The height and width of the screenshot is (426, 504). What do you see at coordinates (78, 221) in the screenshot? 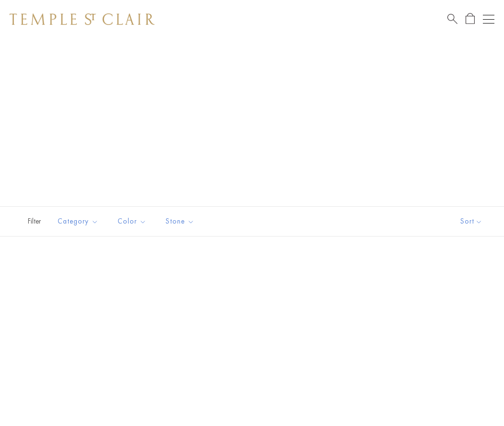
I see `button: Category` at bounding box center [78, 221].